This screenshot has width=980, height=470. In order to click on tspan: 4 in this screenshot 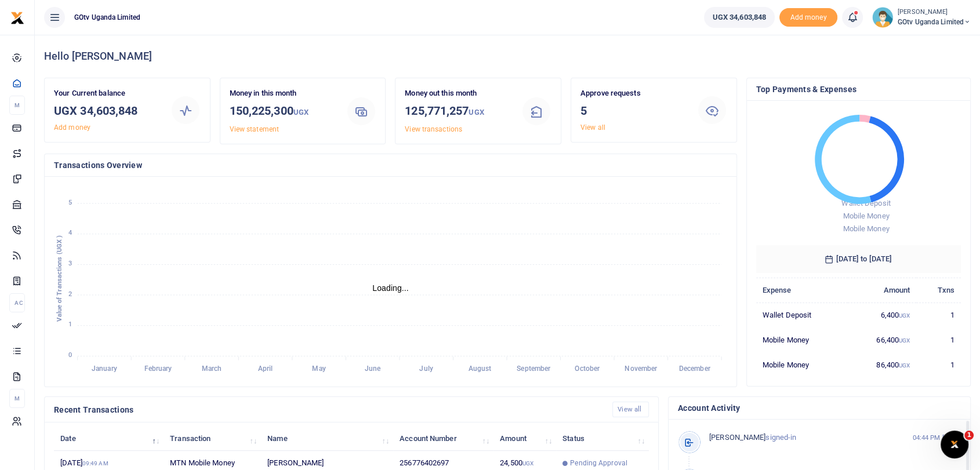, I will do `click(70, 232)`.